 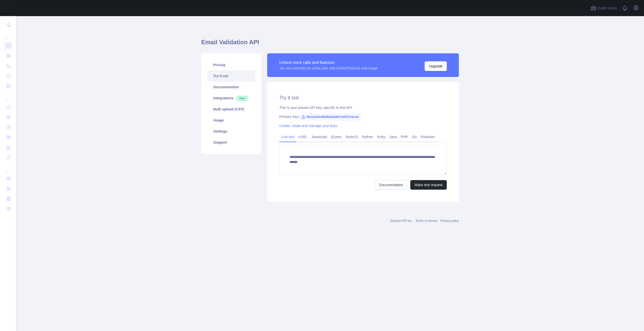 What do you see at coordinates (231, 98) in the screenshot?
I see `a: Integrations New` at bounding box center [231, 98].